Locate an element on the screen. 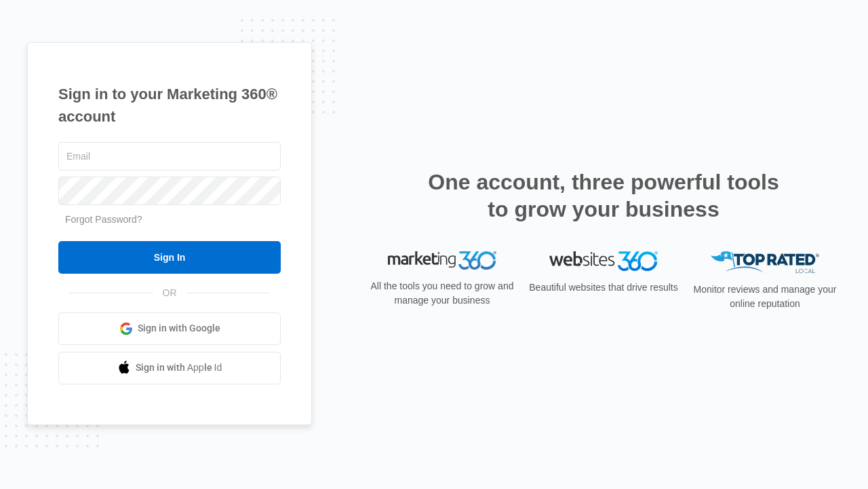 Image resolution: width=868 pixels, height=489 pixels. a: Sign in with Google is located at coordinates (169, 329).